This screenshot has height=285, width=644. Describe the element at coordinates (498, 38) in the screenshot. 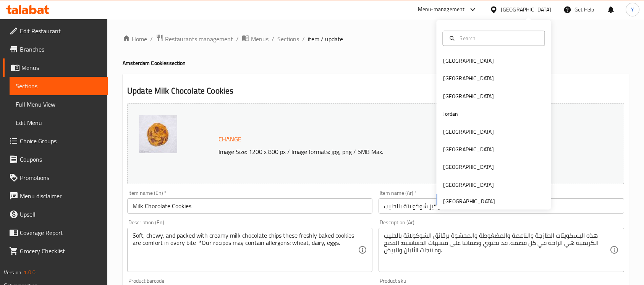

I see `input: Search` at that location.